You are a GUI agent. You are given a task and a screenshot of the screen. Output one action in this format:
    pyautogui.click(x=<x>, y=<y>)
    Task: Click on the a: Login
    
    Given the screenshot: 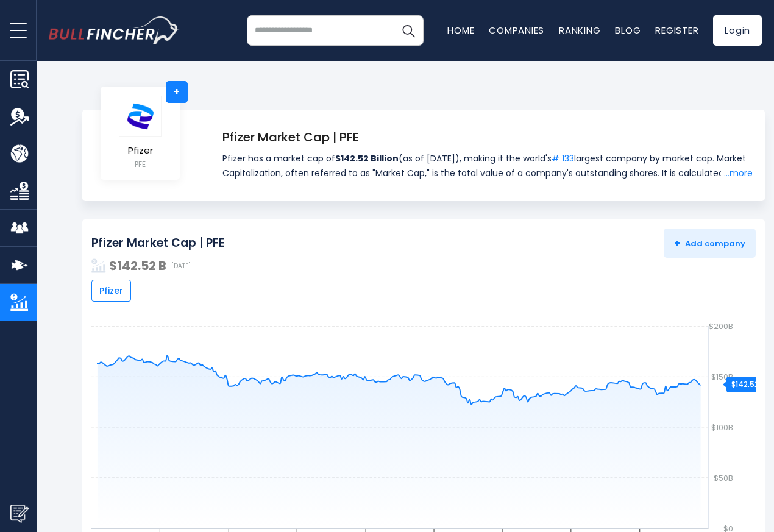 What is the action you would take?
    pyautogui.click(x=737, y=31)
    